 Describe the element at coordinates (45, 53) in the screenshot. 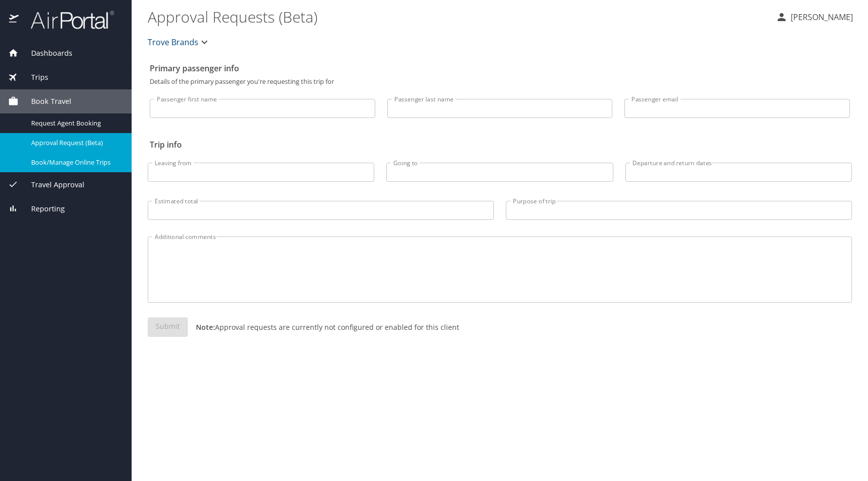

I see `span: Dashboards` at that location.